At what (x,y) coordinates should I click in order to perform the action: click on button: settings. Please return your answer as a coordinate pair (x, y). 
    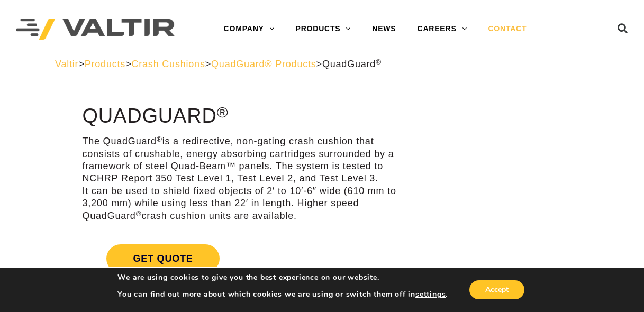
    Looking at the image, I should click on (431, 295).